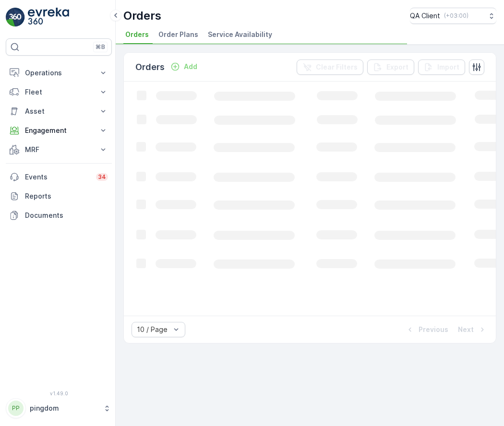 The width and height of the screenshot is (504, 426). I want to click on p: Next, so click(465, 330).